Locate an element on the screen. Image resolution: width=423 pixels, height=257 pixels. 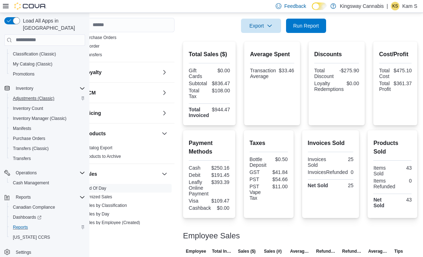
span: Employee is located at coordinates (196, 251).